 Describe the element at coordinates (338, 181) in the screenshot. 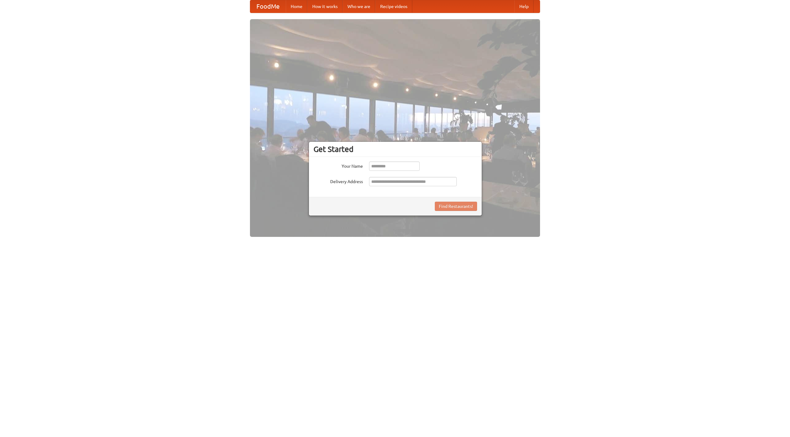

I see `label: Delivery Address` at that location.